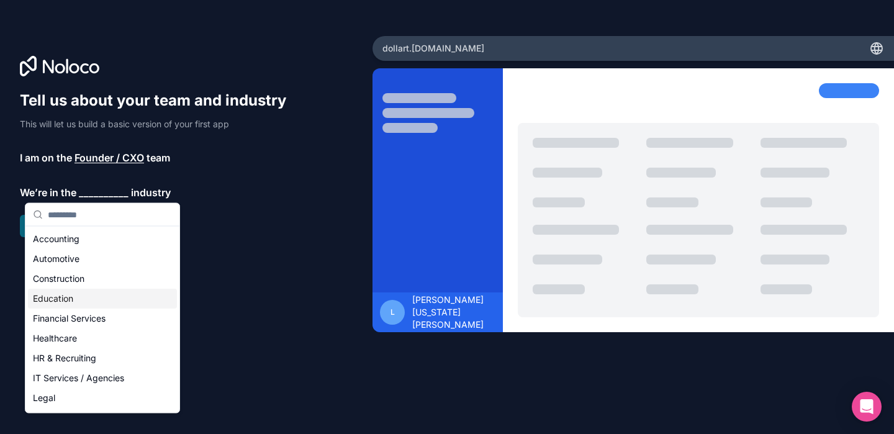 The width and height of the screenshot is (894, 434). I want to click on div: Education, so click(102, 298).